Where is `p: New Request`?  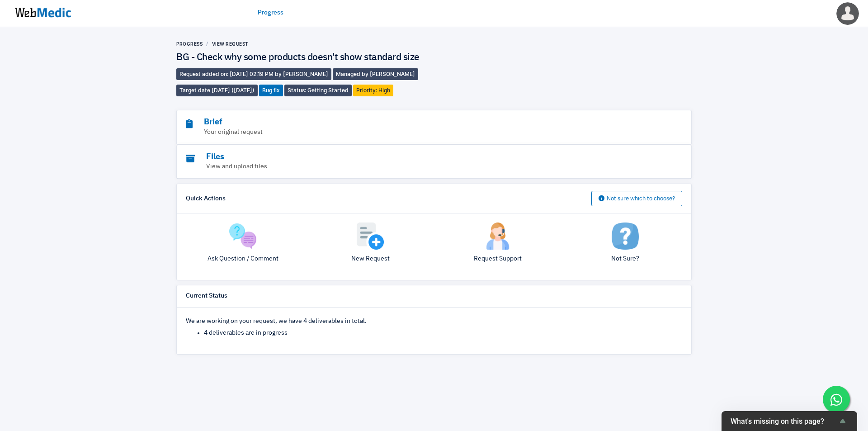
p: New Request is located at coordinates (371, 259).